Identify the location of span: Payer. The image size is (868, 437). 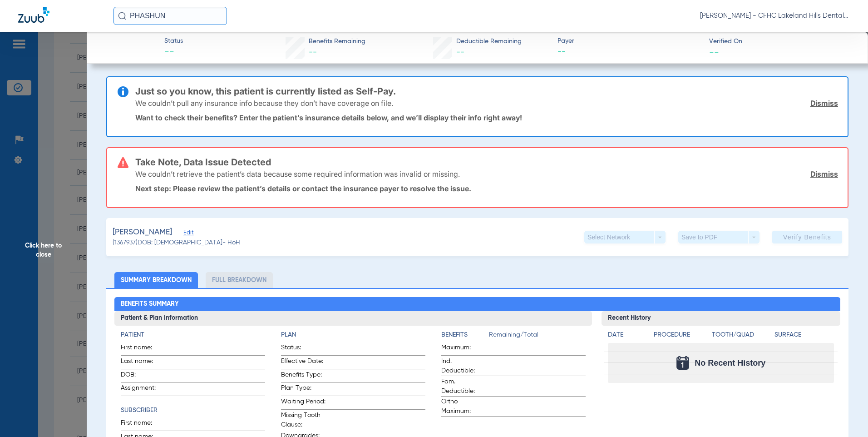
(629, 41).